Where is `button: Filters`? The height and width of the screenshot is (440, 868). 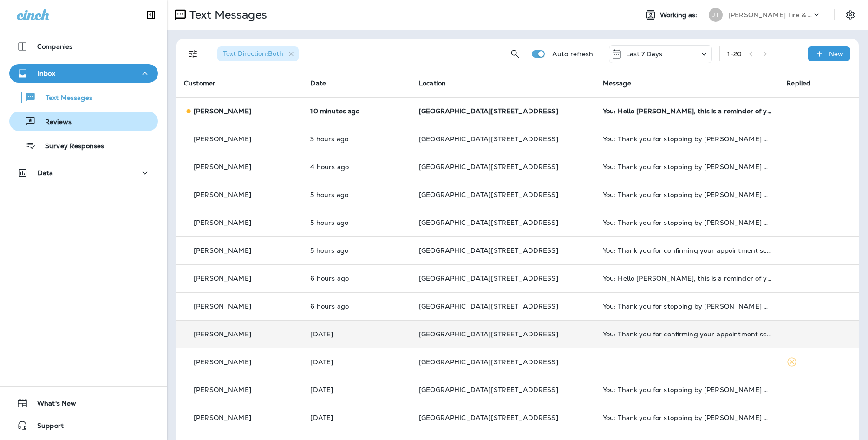
button: Filters is located at coordinates (193, 54).